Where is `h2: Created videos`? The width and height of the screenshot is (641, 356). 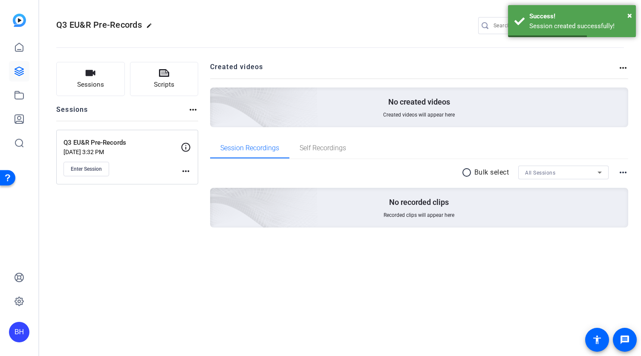
h2: Created videos is located at coordinates (414, 70).